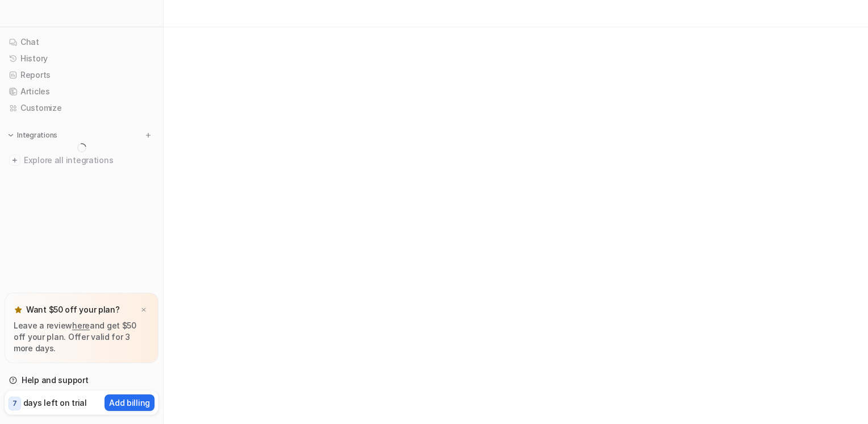 Image resolution: width=868 pixels, height=424 pixels. What do you see at coordinates (88, 160) in the screenshot?
I see `span: Explore all integrations` at bounding box center [88, 160].